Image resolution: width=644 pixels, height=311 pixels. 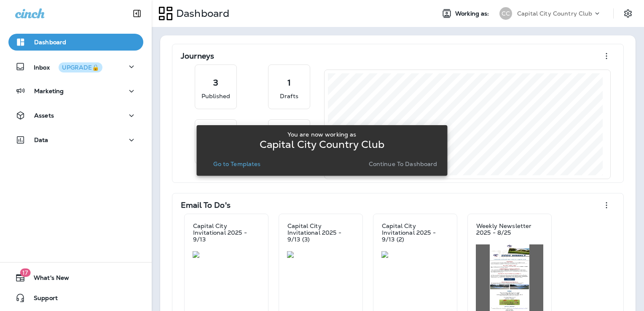 What do you see at coordinates (237, 164) in the screenshot?
I see `p: Go to Templates` at bounding box center [237, 164].